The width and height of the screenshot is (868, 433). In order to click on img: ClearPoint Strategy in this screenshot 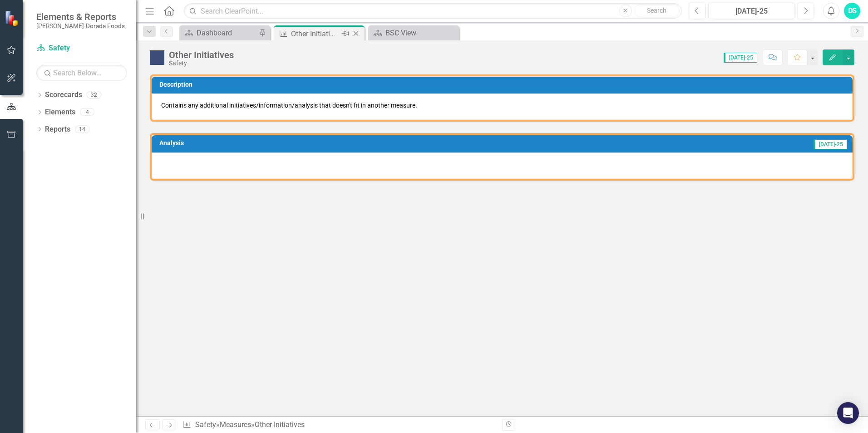, I will do `click(12, 18)`.